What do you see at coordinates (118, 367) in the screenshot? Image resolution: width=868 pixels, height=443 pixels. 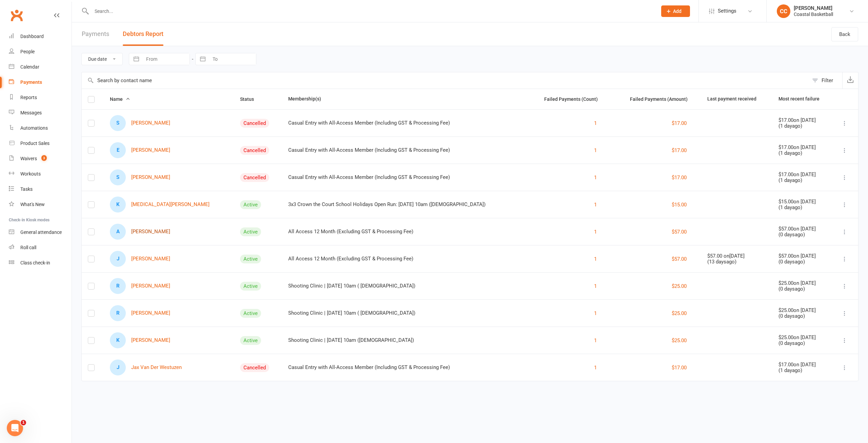 I see `div: Jax Van Der Westuzen` at bounding box center [118, 367].